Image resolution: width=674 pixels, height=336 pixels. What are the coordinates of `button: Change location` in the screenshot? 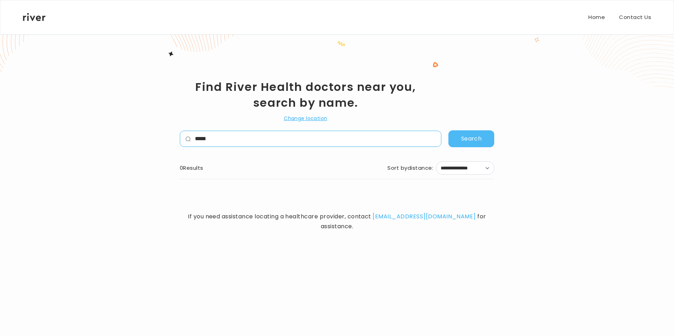 It's located at (305, 118).